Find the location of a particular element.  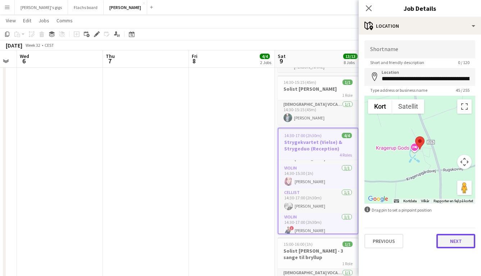

a: View is located at coordinates (11, 20).